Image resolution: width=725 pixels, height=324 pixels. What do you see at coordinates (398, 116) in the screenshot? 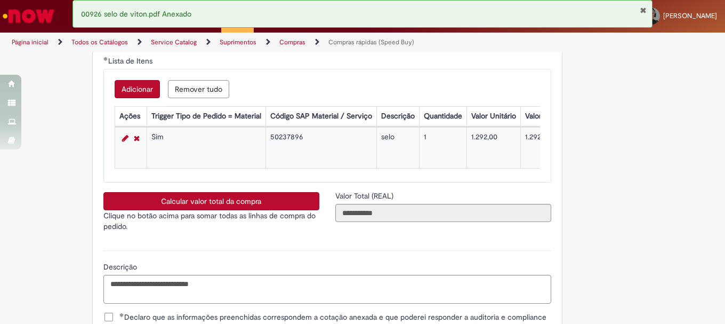
I see `th: Descrição` at bounding box center [398, 116].